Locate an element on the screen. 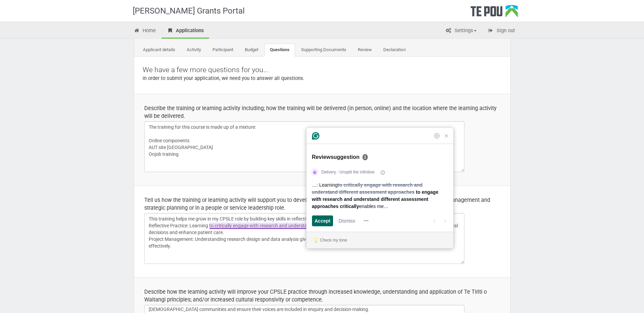 Image resolution: width=644 pixels, height=313 pixels. div: Describe how the learning activity will improve your CPSLE practice through increased knowledge, ... is located at coordinates (322, 296).